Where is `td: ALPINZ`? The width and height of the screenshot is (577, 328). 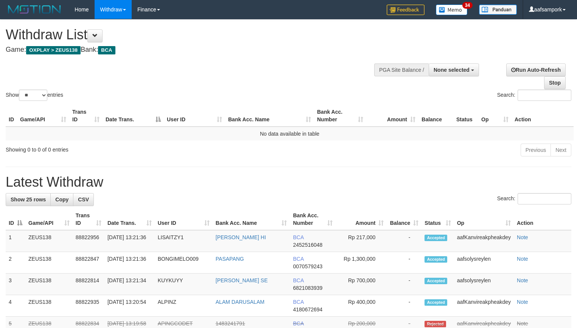 td: ALPINZ is located at coordinates (183, 306).